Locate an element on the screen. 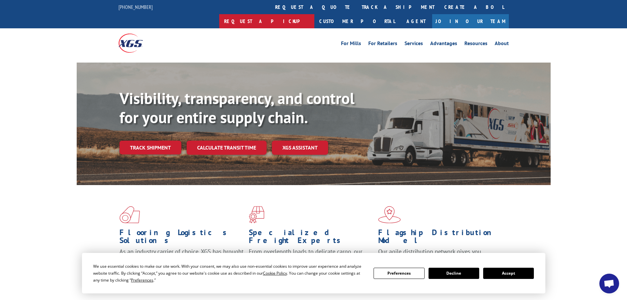 The image size is (627, 300). a: For Mills is located at coordinates (351, 44).